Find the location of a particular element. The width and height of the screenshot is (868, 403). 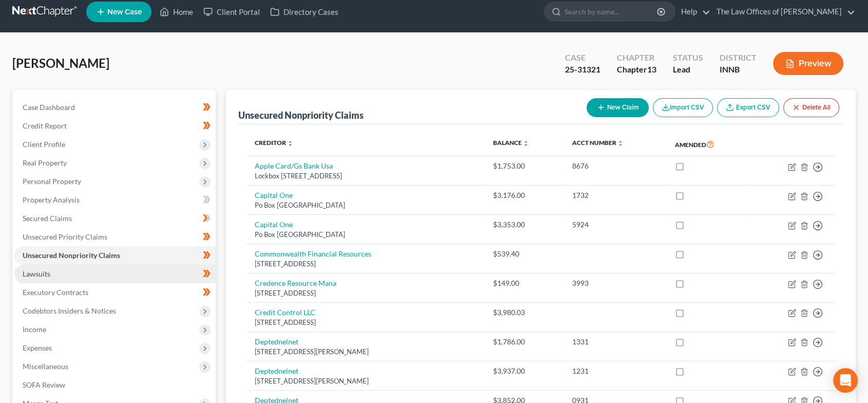

a: Balance unfold_more is located at coordinates (511, 143).